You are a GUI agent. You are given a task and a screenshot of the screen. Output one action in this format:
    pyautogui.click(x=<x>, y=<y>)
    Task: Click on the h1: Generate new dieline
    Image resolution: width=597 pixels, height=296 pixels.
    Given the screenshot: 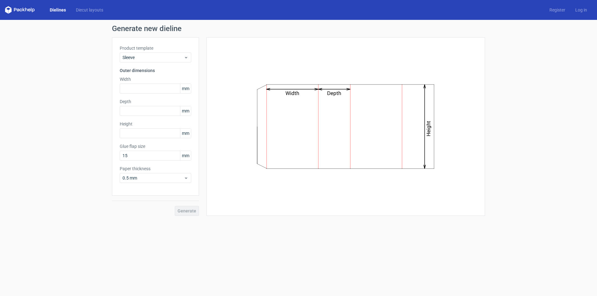 What is the action you would take?
    pyautogui.click(x=299, y=29)
    